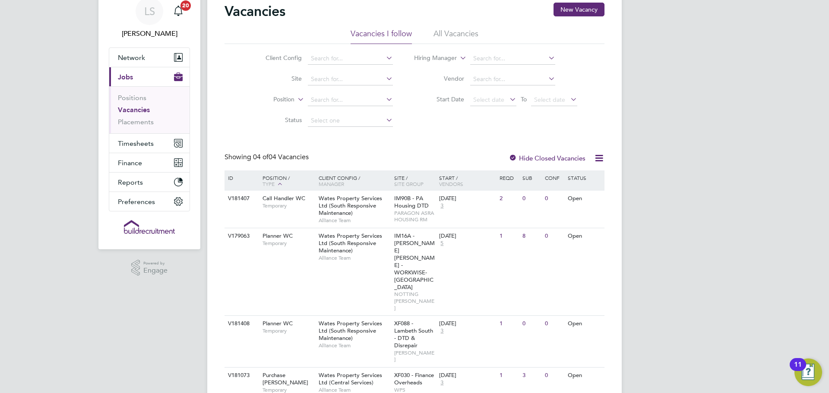  What do you see at coordinates (277, 120) in the screenshot?
I see `label: Status` at bounding box center [277, 120].